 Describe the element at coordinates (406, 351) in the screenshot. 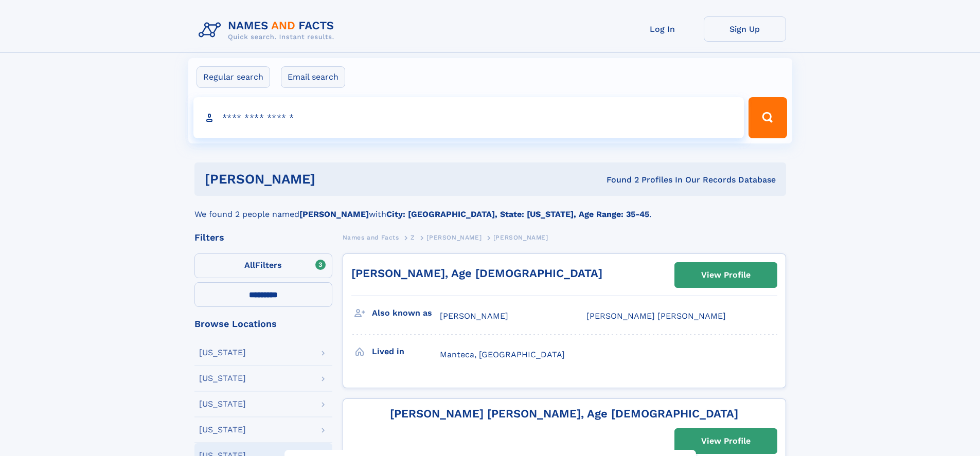

I see `h3: Lived in` at that location.